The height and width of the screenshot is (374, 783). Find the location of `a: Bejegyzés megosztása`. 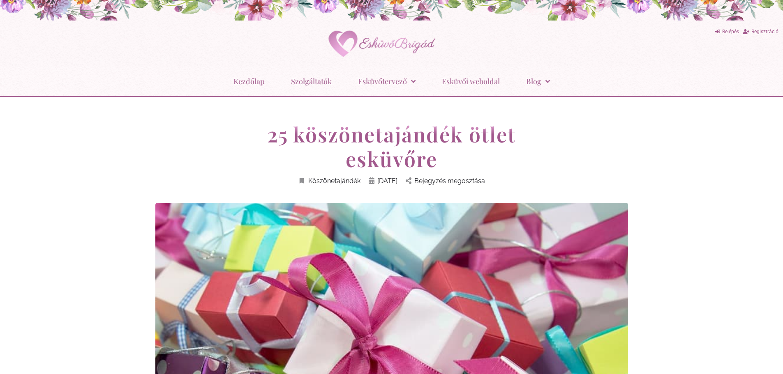

a: Bejegyzés megosztása is located at coordinates (445, 181).